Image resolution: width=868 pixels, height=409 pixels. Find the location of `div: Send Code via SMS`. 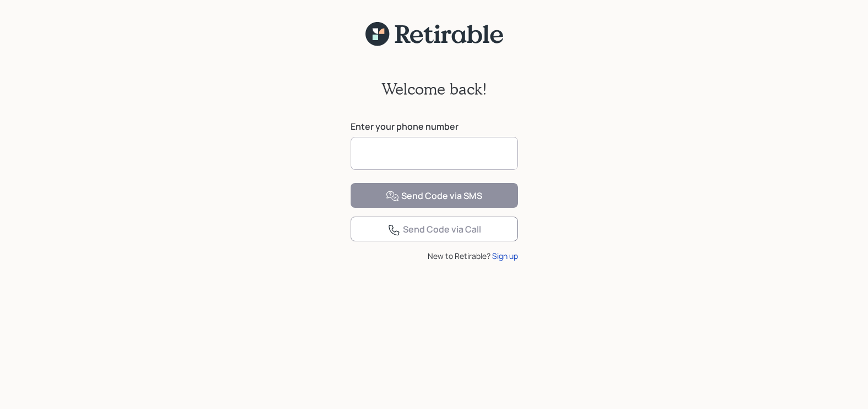

div: Send Code via SMS is located at coordinates (434, 196).